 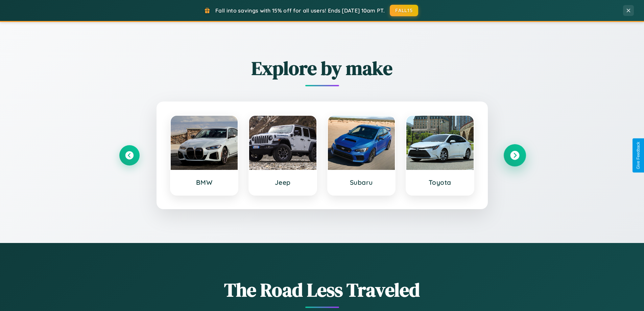 I want to click on h2: Explore by make, so click(x=323, y=68).